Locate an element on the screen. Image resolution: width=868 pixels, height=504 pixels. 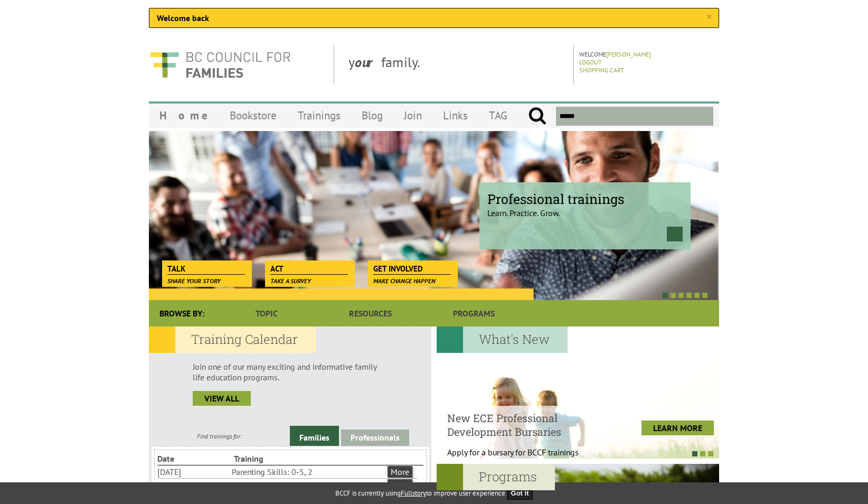
p: Join one of our many exciting and informative family life education programs. is located at coordinates (290, 371).